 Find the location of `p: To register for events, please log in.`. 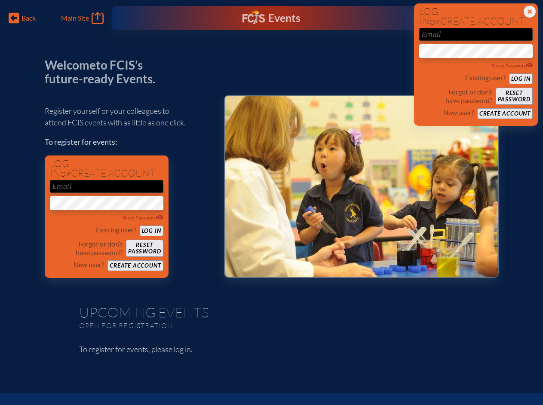

p: To register for events, please log in. is located at coordinates (272, 349).